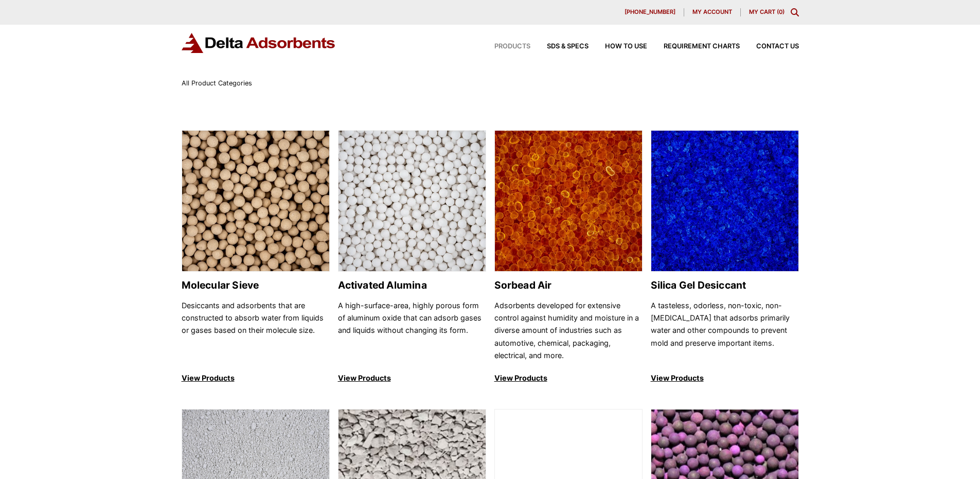 The height and width of the screenshot is (479, 980). I want to click on a: Activated Alumina Activated Alumina A high-surface-area, highly porous form of aluminum oxide tha..., so click(412, 257).